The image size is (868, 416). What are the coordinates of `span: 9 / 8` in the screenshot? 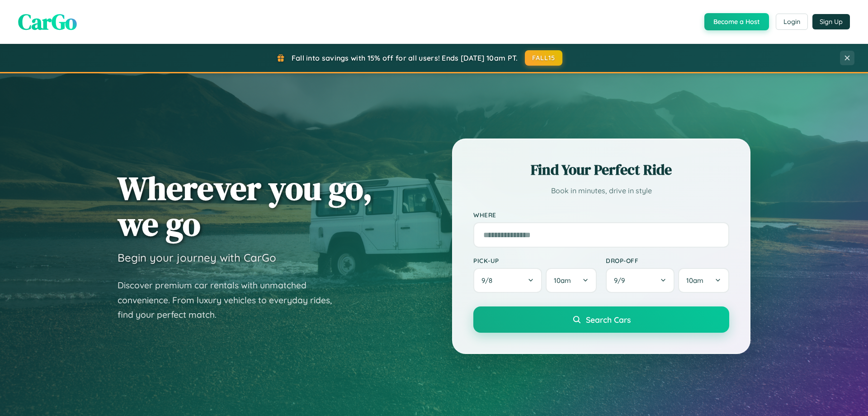 It's located at (489, 280).